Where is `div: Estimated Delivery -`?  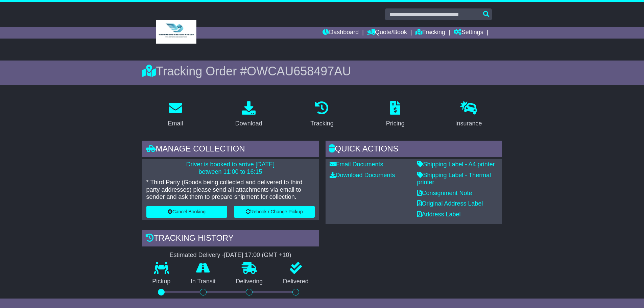
div: Estimated Delivery - is located at coordinates (230, 255).